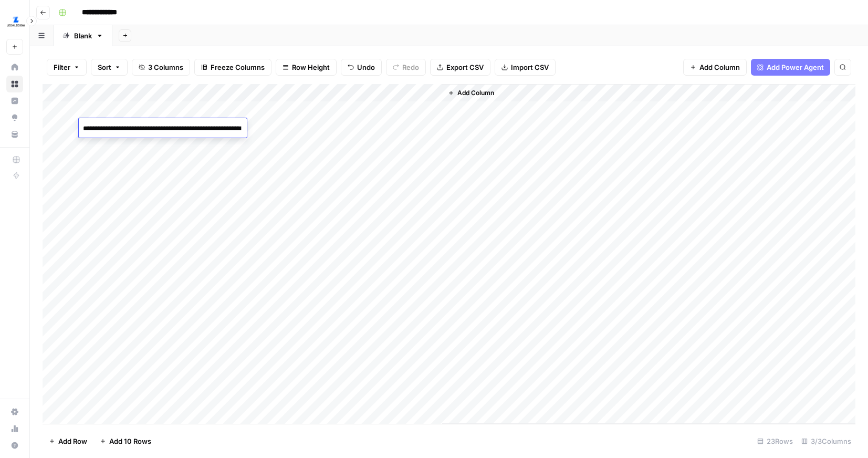 The width and height of the screenshot is (868, 458). What do you see at coordinates (406, 67) in the screenshot?
I see `button: Redo` at bounding box center [406, 67].